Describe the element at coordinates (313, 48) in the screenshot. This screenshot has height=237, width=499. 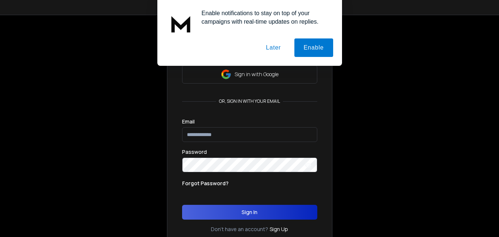
I see `button: Enable` at that location.